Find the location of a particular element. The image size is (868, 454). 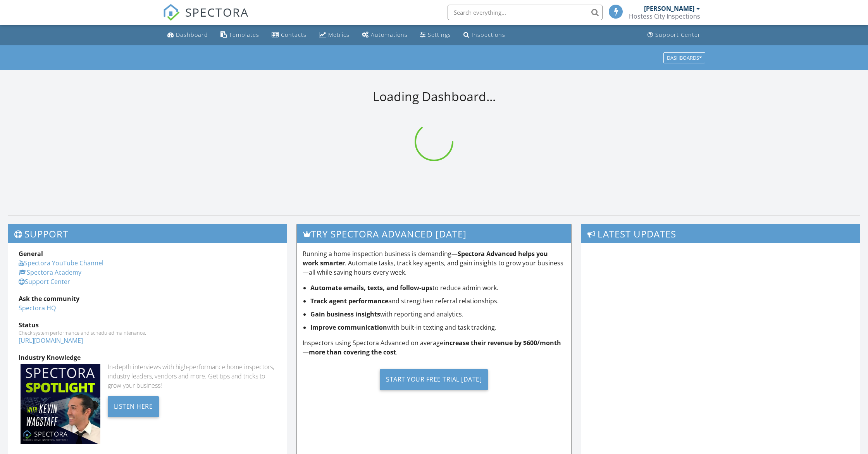

img: Spectoraspolightmain is located at coordinates (60, 404).